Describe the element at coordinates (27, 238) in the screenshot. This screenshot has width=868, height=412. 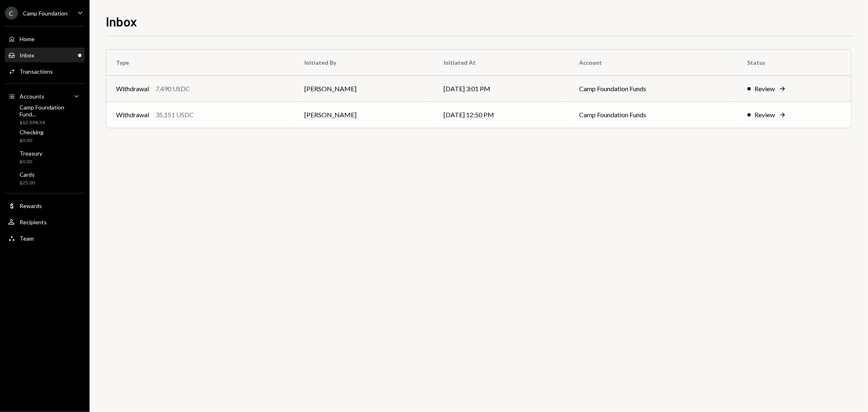
I see `div: Team` at that location.